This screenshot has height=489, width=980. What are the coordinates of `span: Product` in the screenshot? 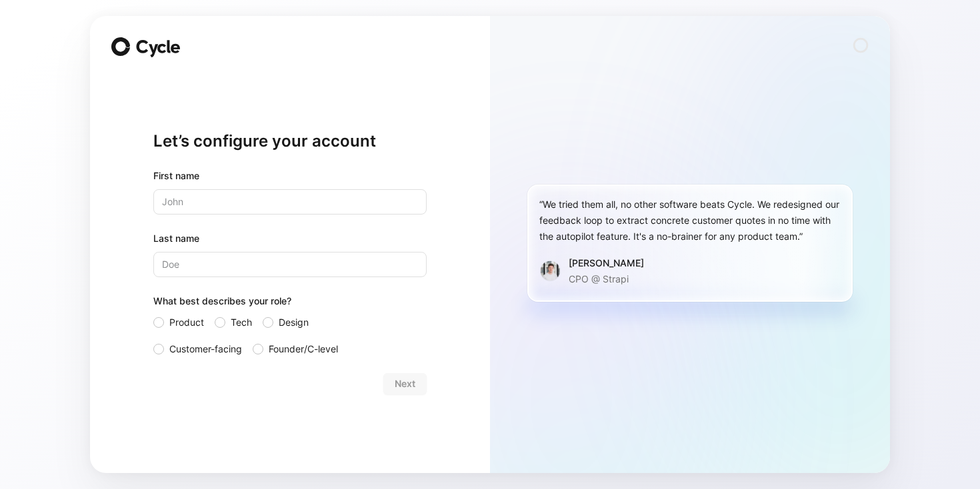 It's located at (187, 323).